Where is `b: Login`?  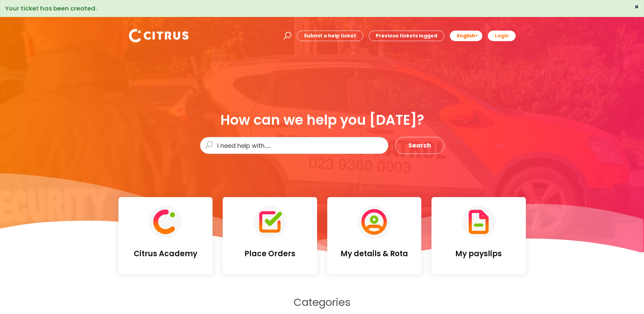 b: Login is located at coordinates (502, 36).